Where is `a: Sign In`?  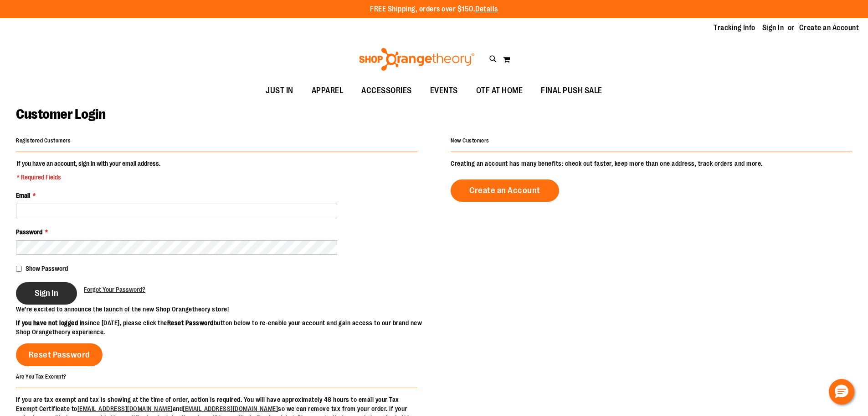 a: Sign In is located at coordinates (774, 28).